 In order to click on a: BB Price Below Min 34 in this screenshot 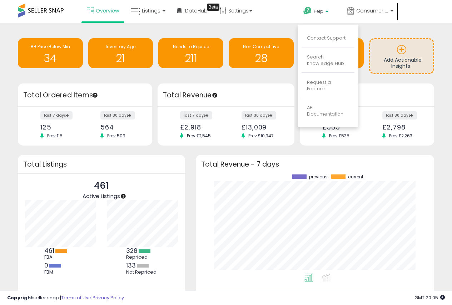, I will do `click(50, 53)`.